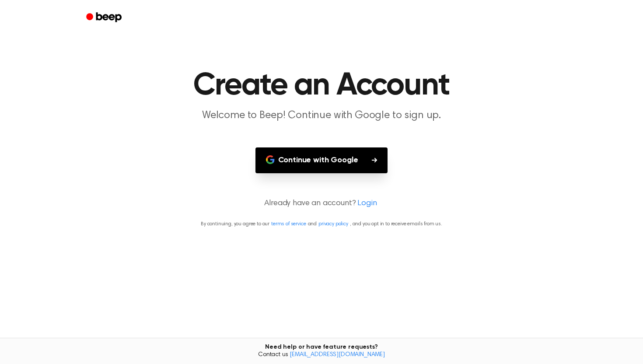 This screenshot has height=364, width=643. Describe the element at coordinates (321, 160) in the screenshot. I see `button: Continue with Google` at that location.